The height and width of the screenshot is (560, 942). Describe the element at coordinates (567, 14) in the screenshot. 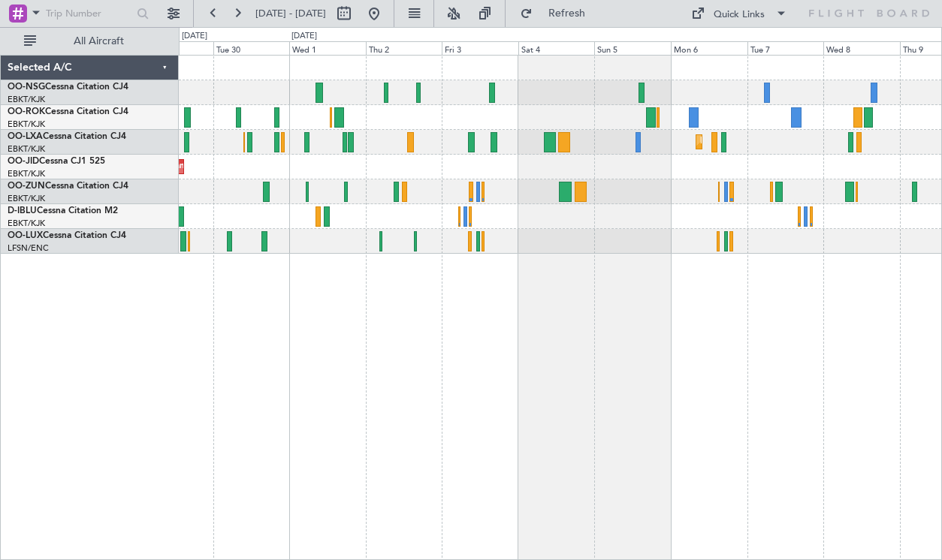

I see `span: Refresh` at that location.